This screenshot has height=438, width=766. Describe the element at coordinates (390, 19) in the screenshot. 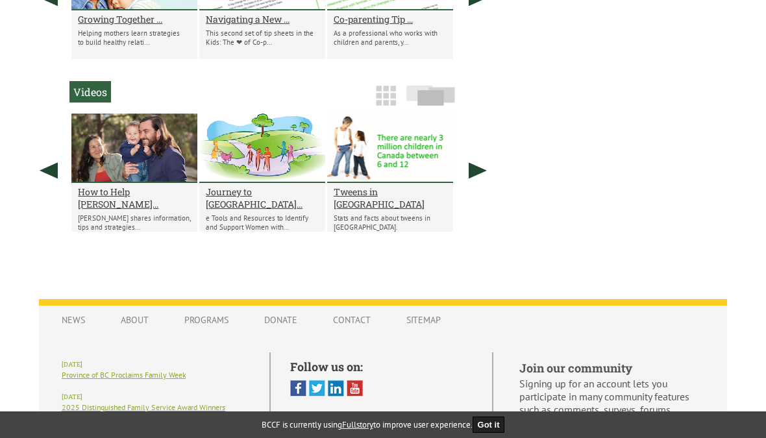

I see `h2: Co-parenting Tip ...` at that location.